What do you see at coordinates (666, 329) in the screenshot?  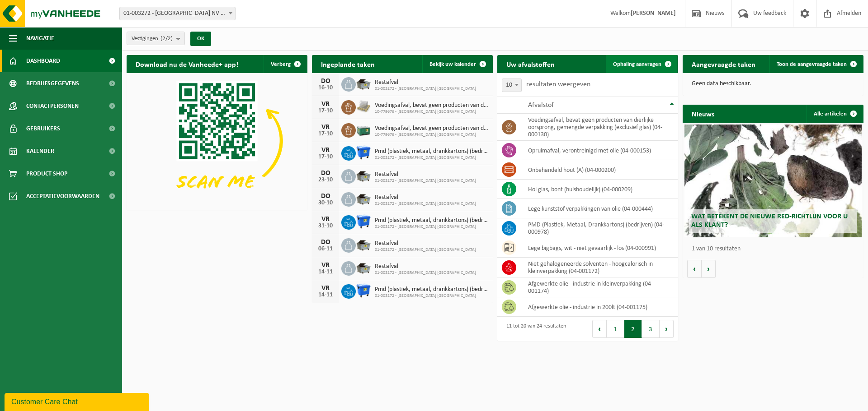 I see `button: Next` at bounding box center [666, 329].